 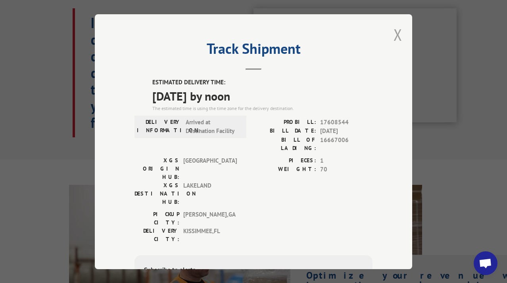 What do you see at coordinates (253, 51) in the screenshot?
I see `h2: Track Shipment` at bounding box center [253, 51].